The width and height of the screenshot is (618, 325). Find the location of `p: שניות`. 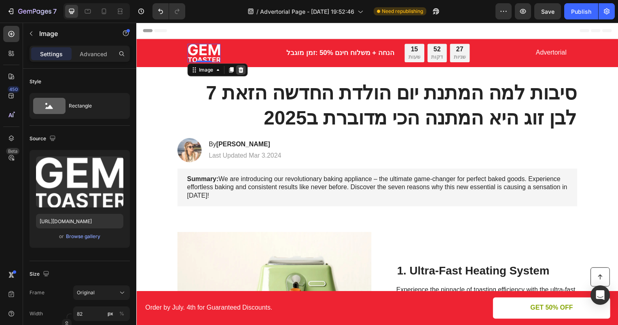

p: שניות is located at coordinates (326, 35).